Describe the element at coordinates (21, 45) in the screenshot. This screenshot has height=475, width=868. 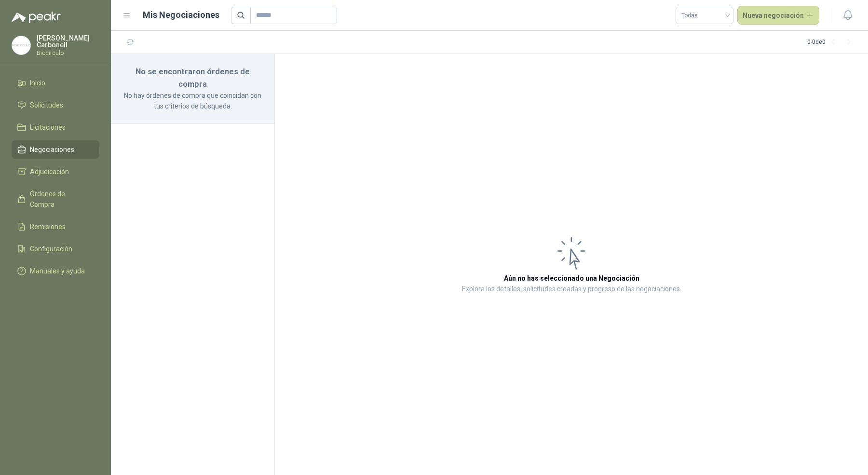
I see `img: Company Logo` at that location.